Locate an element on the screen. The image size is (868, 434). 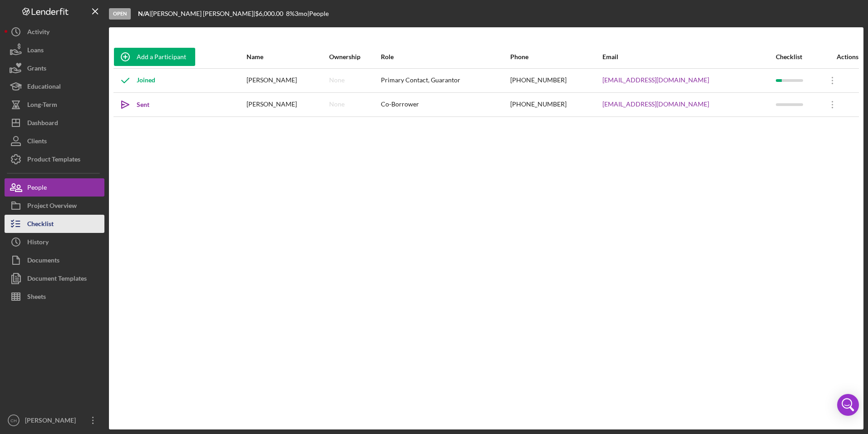
div: Sheets is located at coordinates (36, 297).